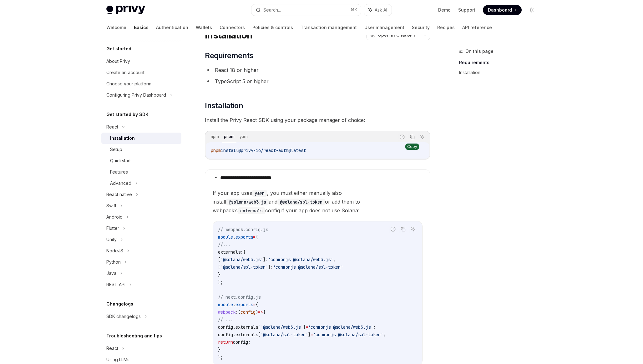 The width and height of the screenshot is (643, 364). I want to click on a: User management, so click(385, 28).